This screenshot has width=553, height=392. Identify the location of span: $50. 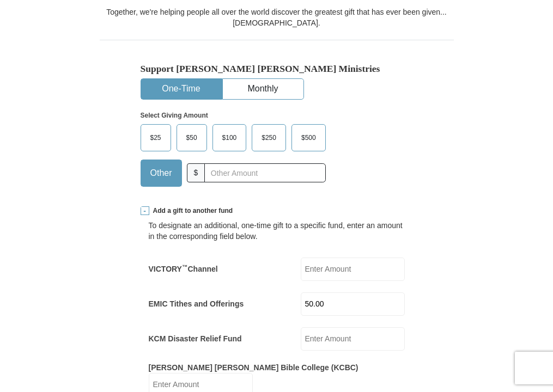
(192, 138).